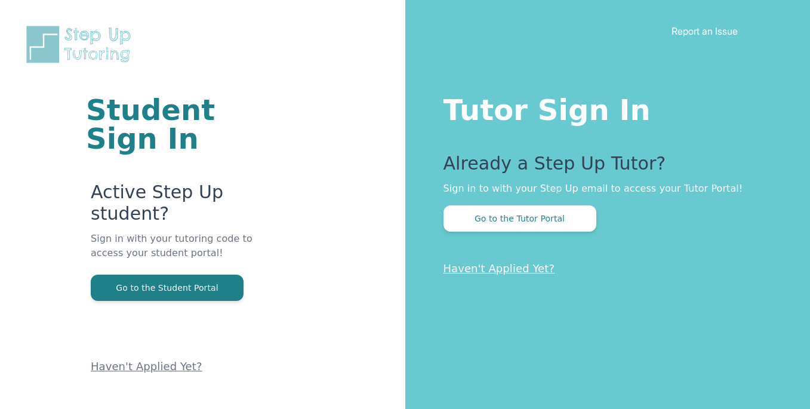  I want to click on p: Sign in with your tutoring code to access your student portal!, so click(176, 253).